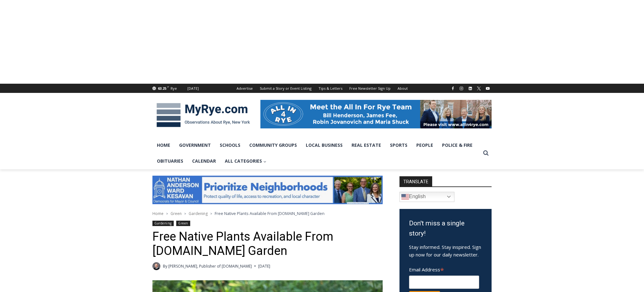  I want to click on img: All in for Rye, so click(376, 114).